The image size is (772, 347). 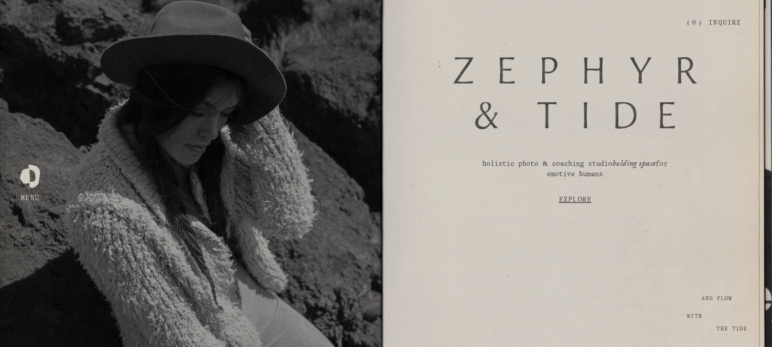 I want to click on a: Explore, so click(x=575, y=199).